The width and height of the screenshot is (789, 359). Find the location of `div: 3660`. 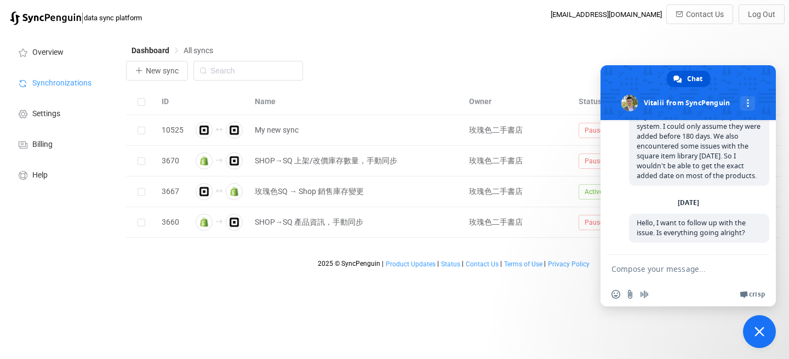

div: 3660 is located at coordinates (173, 222).